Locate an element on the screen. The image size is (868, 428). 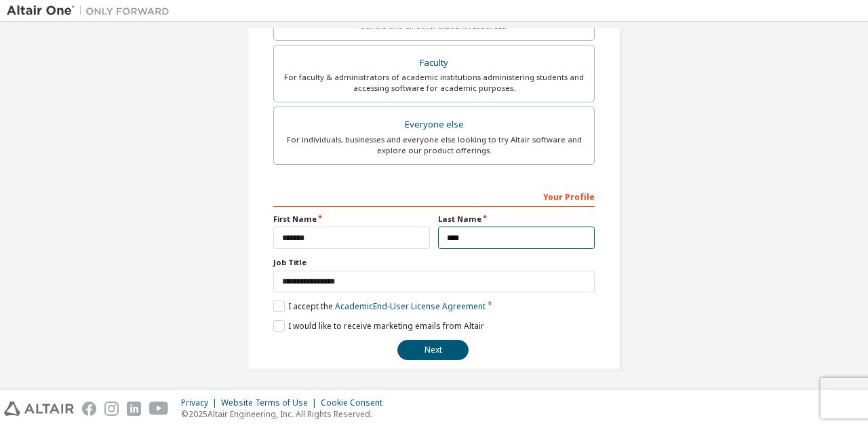
div: Privacy is located at coordinates (201, 403).